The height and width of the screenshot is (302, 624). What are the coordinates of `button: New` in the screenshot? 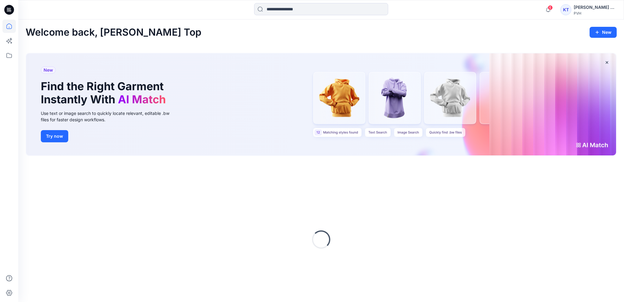 It's located at (603, 32).